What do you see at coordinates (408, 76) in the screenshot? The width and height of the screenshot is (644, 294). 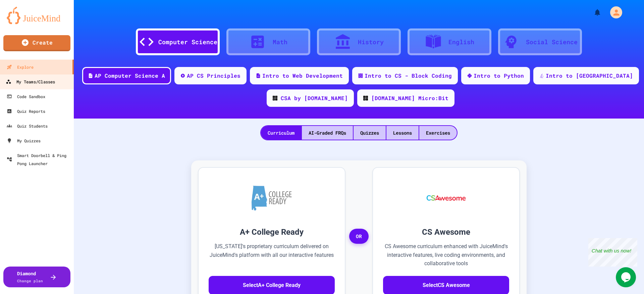 I see `div: Intro to CS - Block Coding` at bounding box center [408, 76].